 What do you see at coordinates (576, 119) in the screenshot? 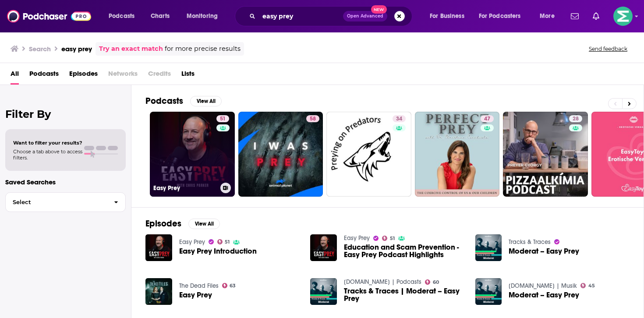
I see `span: 28` at bounding box center [576, 119].